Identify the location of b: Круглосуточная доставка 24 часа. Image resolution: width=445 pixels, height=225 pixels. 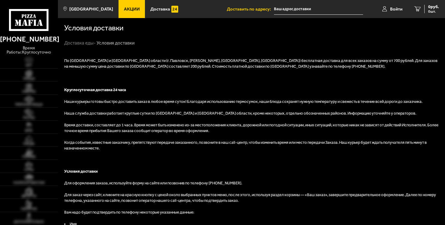
(95, 90).